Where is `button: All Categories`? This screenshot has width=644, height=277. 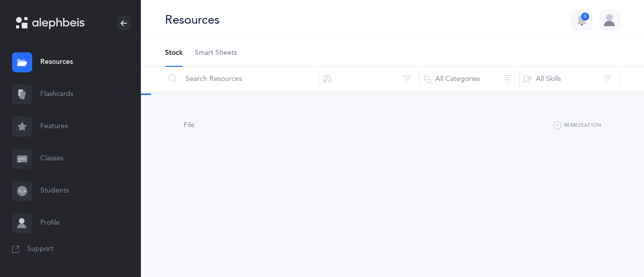 button: All Categories is located at coordinates (469, 79).